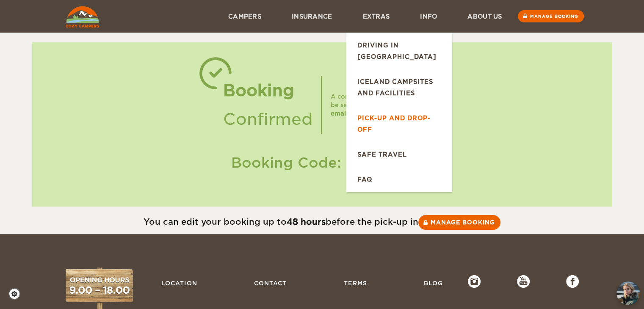  What do you see at coordinates (628, 293) in the screenshot?
I see `button: chat-button` at bounding box center [628, 293].